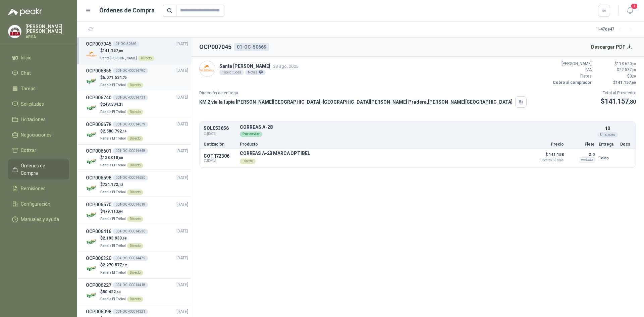 This screenshot has width=644, height=317. What do you see at coordinates (363, 93) in the screenshot?
I see `p: Dirección de entrega` at bounding box center [363, 93].